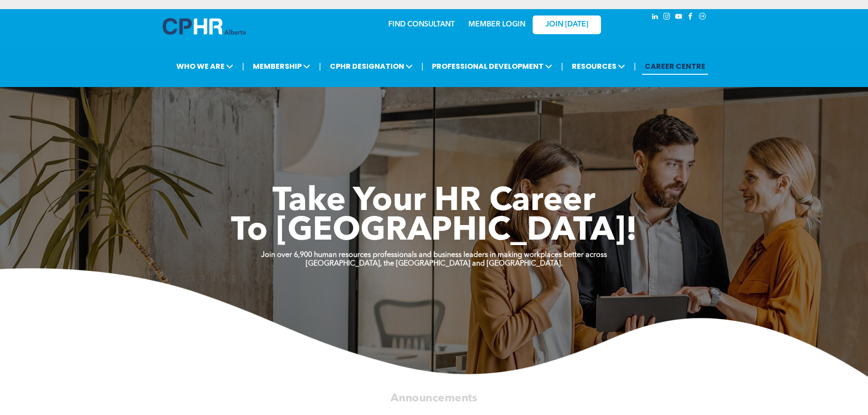 This screenshot has height=415, width=868. What do you see at coordinates (204, 26) in the screenshot?
I see `img: A blue and white logo for cp alberta` at bounding box center [204, 26].